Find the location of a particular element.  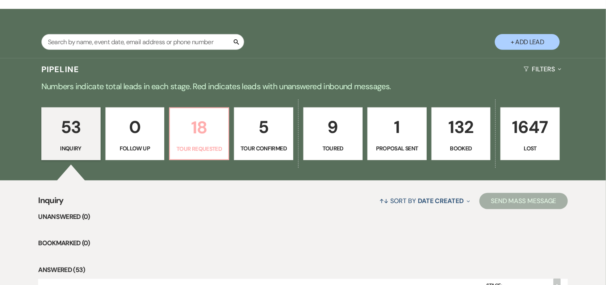

p: Tour Requested is located at coordinates (199, 149).